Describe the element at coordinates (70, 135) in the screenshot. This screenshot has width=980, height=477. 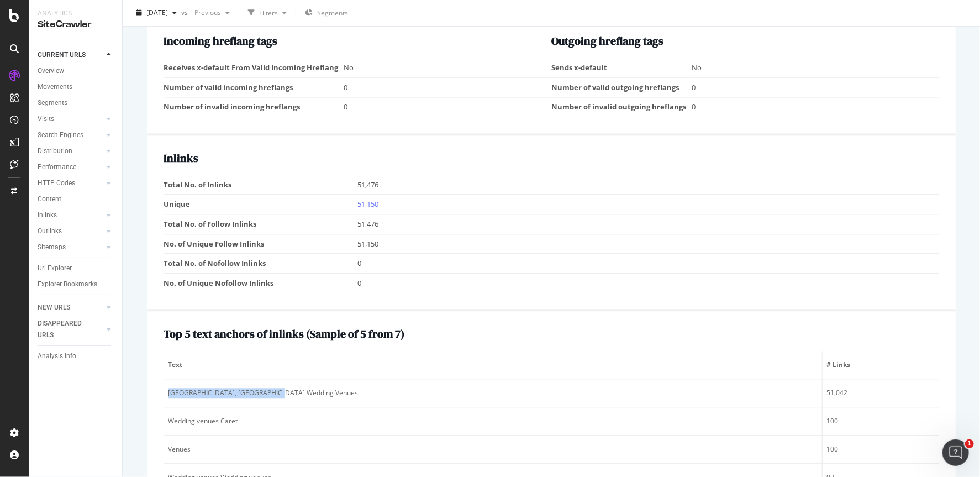
I see `a: Search Engines` at that location.